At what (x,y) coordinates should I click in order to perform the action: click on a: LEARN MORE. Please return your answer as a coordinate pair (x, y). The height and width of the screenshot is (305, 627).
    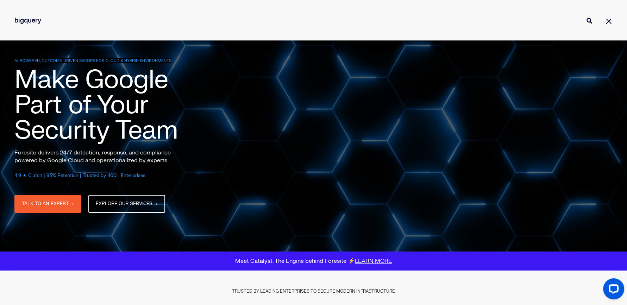
    Looking at the image, I should click on (373, 261).